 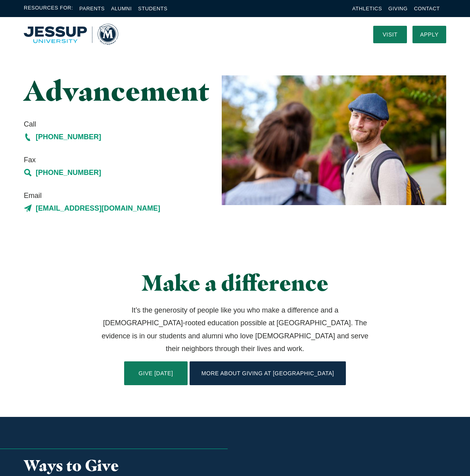 I want to click on a: Athletics, so click(x=367, y=9).